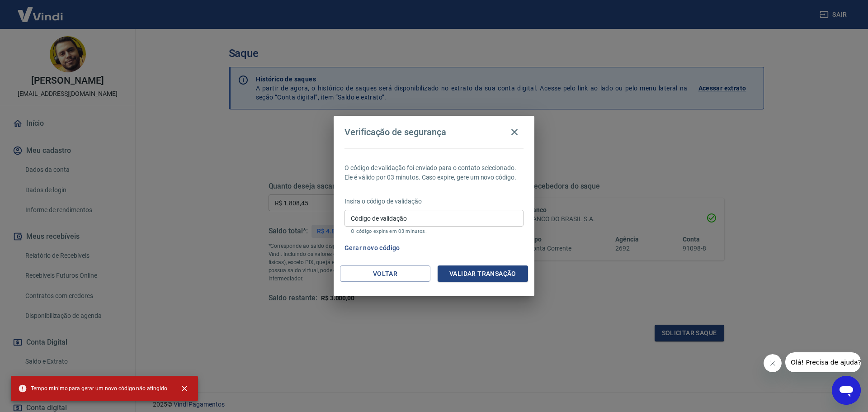 The height and width of the screenshot is (412, 868). What do you see at coordinates (434, 201) in the screenshot?
I see `p: Insira o código de validação` at bounding box center [434, 201].